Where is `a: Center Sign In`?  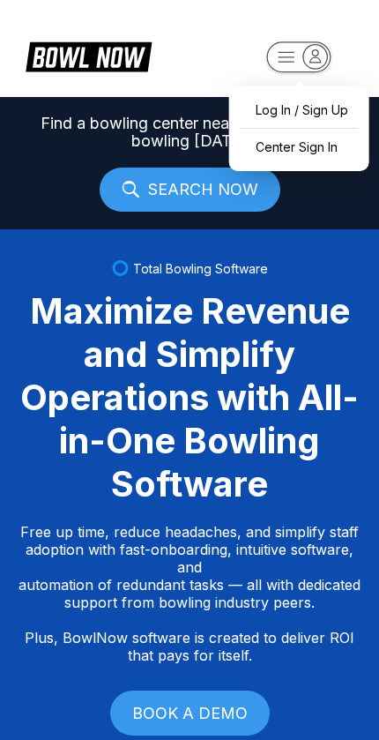 a: Center Sign In is located at coordinates (299, 146).